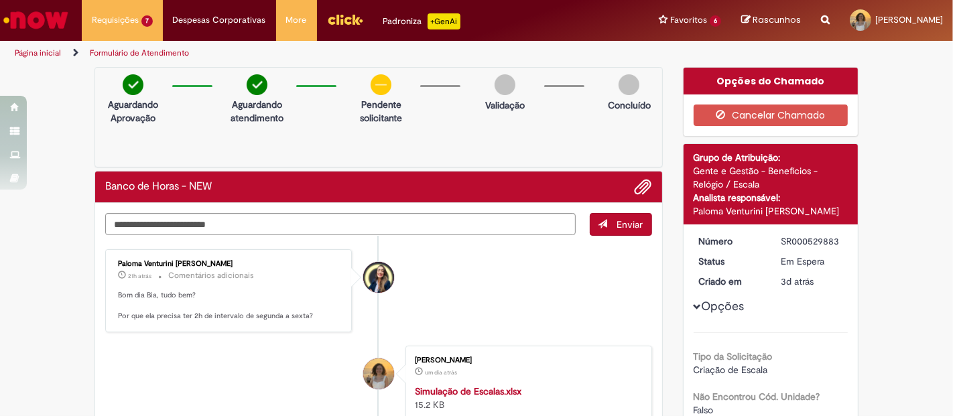 This screenshot has height=416, width=953. What do you see at coordinates (211, 275) in the screenshot?
I see `small: Comentários adicionais` at bounding box center [211, 275].